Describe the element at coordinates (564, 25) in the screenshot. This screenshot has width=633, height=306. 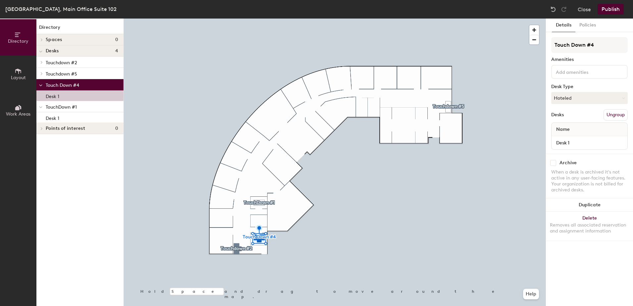
I see `button: Details` at that location.